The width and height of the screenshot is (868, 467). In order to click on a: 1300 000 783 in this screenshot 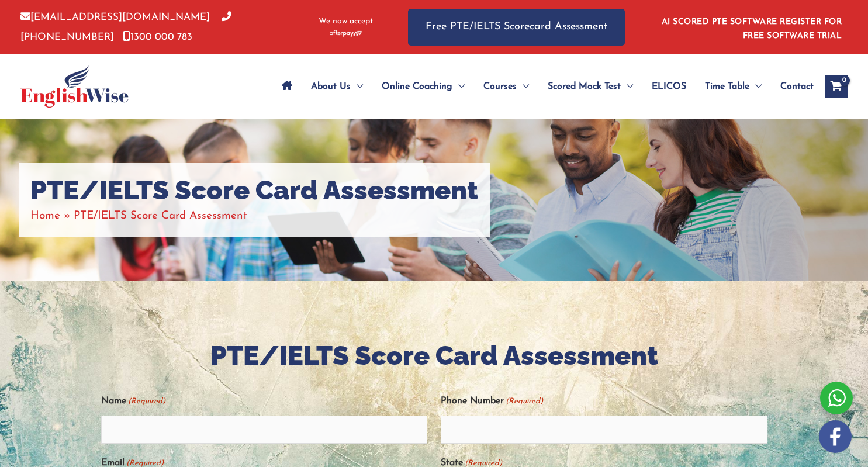, I will do `click(157, 37)`.